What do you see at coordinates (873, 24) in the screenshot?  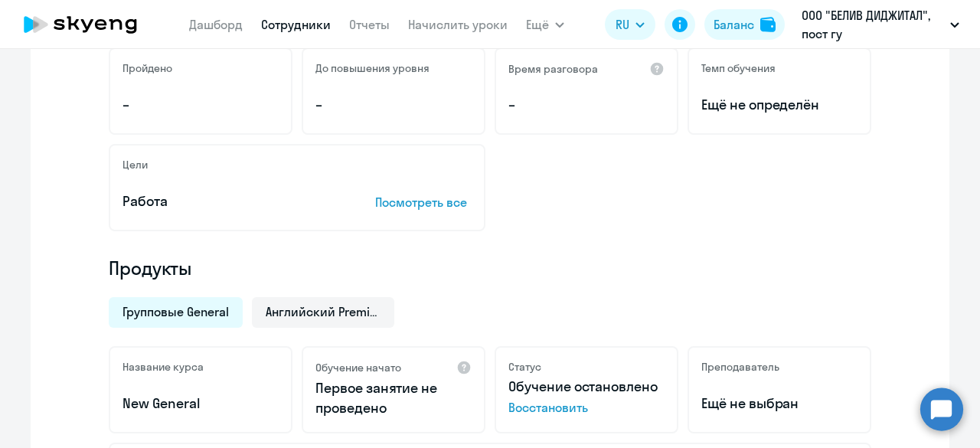 I see `p: ООО "БЕЛИВ ДИДЖИТАЛ", пост гу` at bounding box center [873, 24].